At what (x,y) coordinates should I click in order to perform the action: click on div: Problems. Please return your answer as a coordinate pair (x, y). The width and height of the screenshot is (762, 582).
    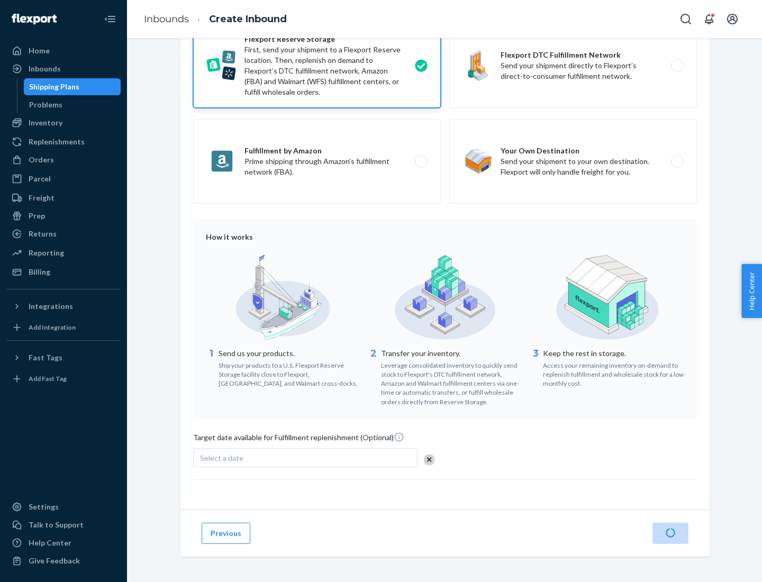
    Looking at the image, I should click on (45, 105).